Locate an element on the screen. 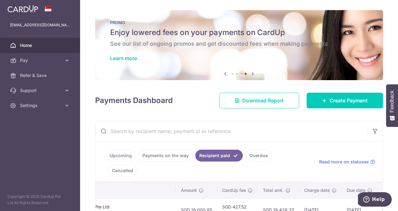 The width and height of the screenshot is (398, 211). span: Download Report is located at coordinates (263, 101).